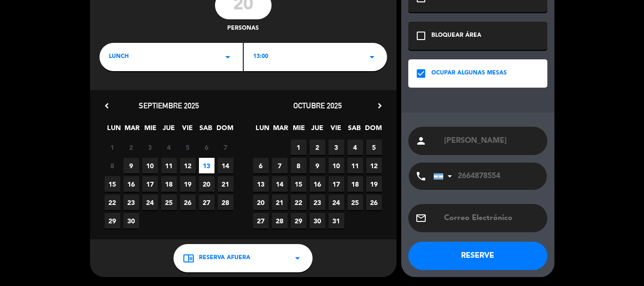 This screenshot has width=644, height=286. Describe the element at coordinates (421, 36) in the screenshot. I see `i: check_box_outline_blank` at that location.